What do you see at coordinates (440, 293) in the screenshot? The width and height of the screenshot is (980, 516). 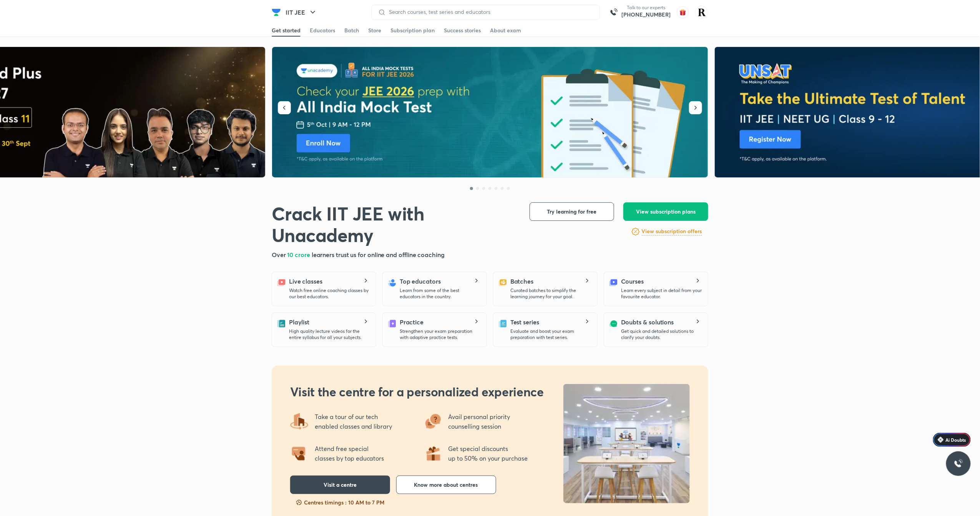 I see `p: Learn from some of the best educators in the country.` at bounding box center [440, 293].